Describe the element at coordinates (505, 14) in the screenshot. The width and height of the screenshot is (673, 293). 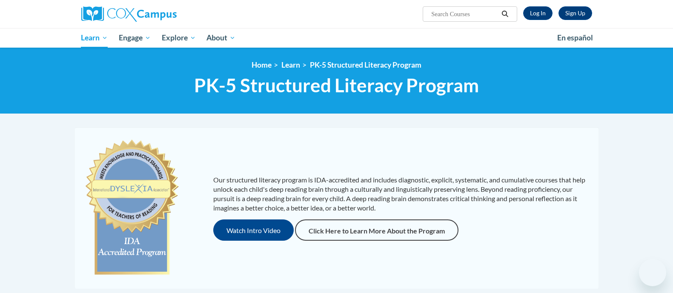
I see `button: Search` at that location.